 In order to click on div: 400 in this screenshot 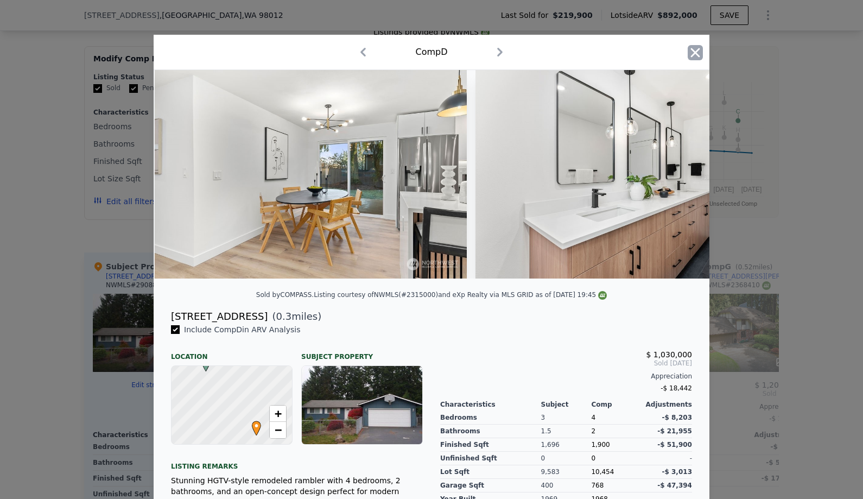, I will do `click(566, 485)`.